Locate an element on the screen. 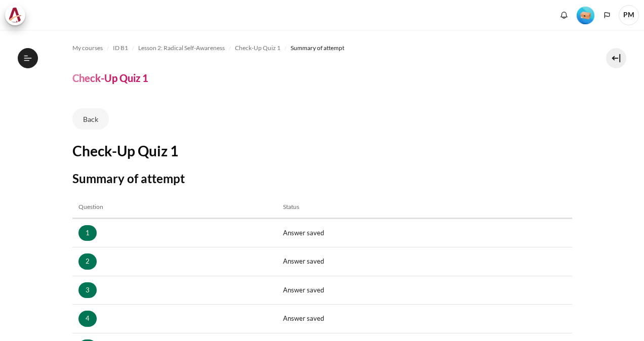  span: My courses is located at coordinates (88, 48).